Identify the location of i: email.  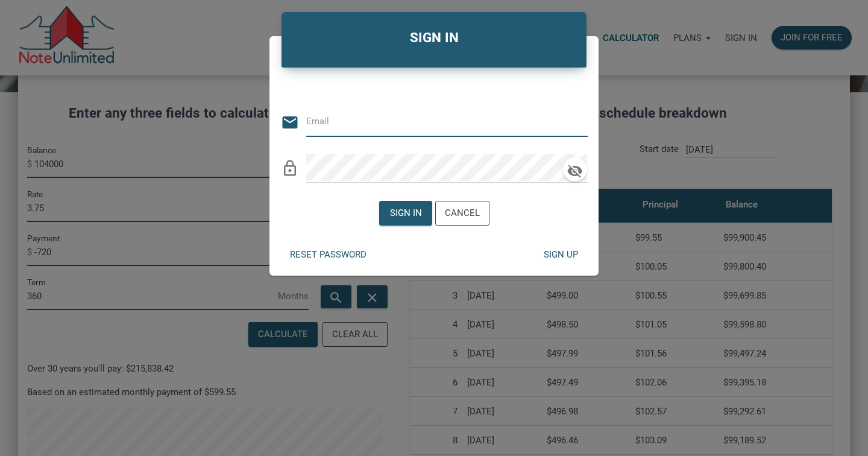
(290, 123).